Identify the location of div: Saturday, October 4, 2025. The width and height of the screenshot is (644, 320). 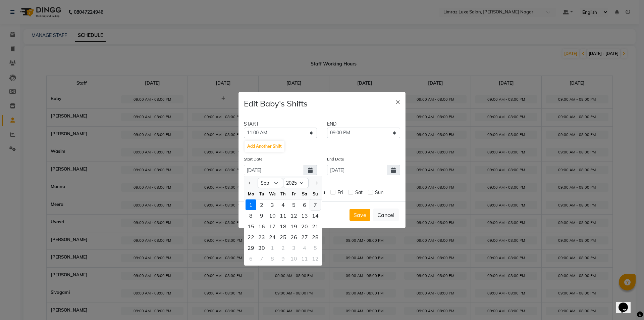
(304, 248).